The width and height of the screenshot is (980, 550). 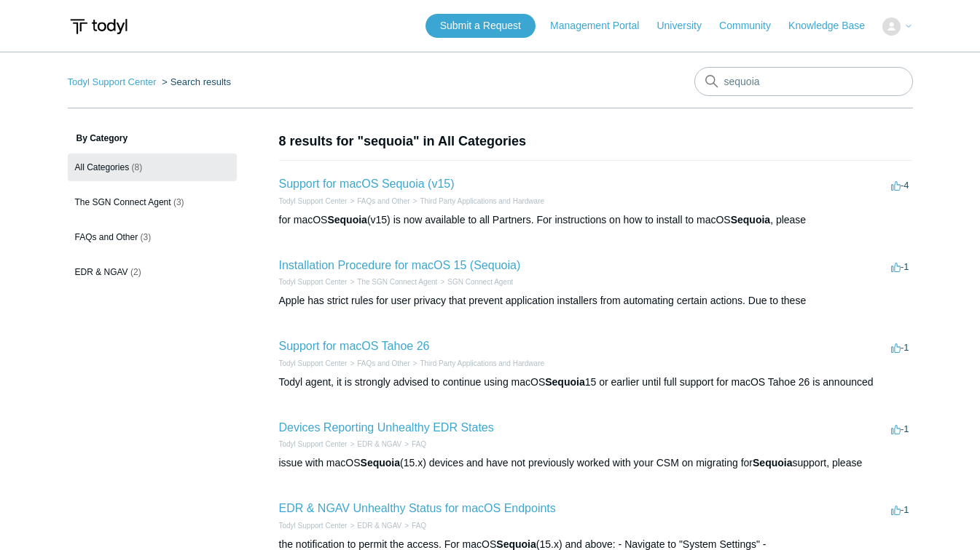 I want to click on span: FAQs and Other, so click(x=106, y=237).